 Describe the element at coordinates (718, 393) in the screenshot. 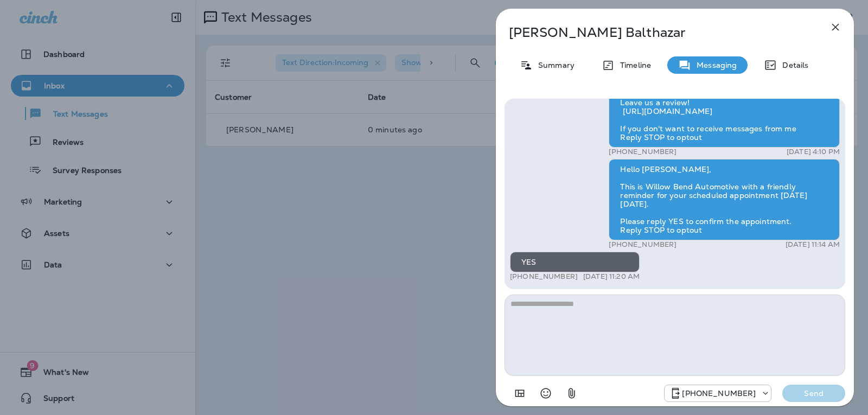

I see `div: +1 (813) 497-4455` at that location.